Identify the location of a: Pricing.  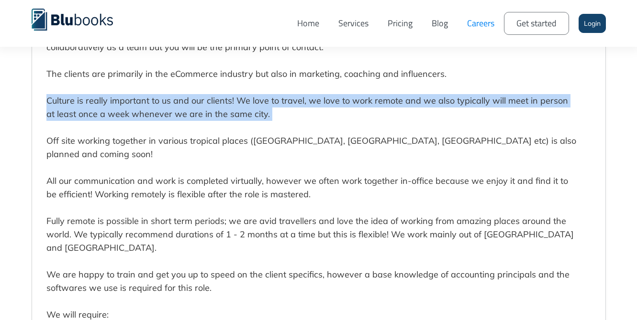
(400, 23).